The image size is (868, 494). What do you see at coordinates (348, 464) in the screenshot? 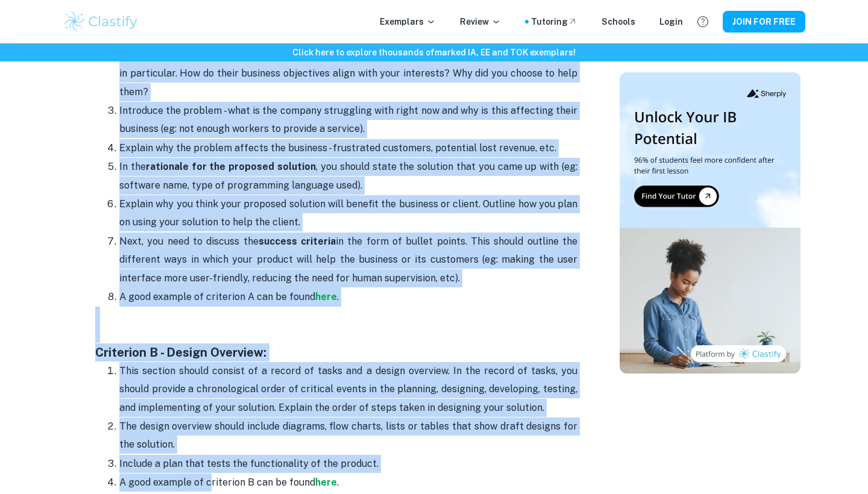
I see `p: Include a plan that tests the functionality of the product.` at bounding box center [348, 464].